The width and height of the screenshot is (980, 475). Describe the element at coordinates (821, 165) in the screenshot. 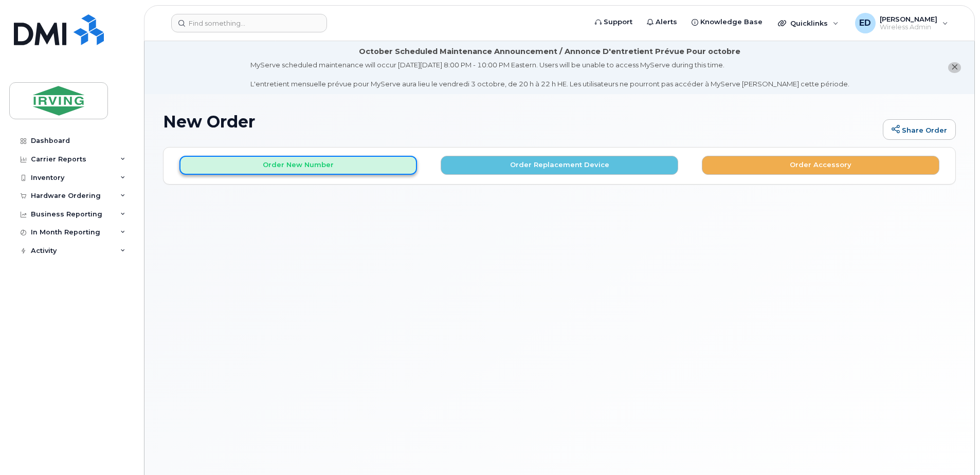

I see `button: Order Accessory` at that location.